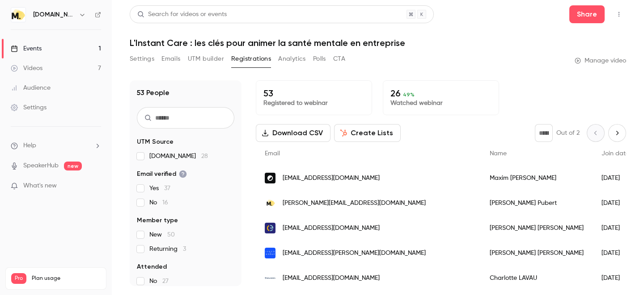  I want to click on div: Settings, so click(29, 108).